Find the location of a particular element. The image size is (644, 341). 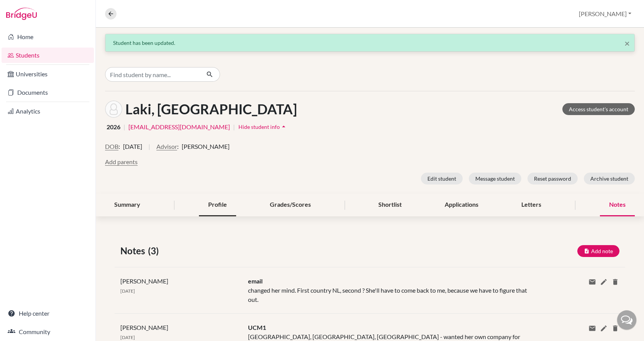

img: Lilla Laki's avatar is located at coordinates (114, 109).